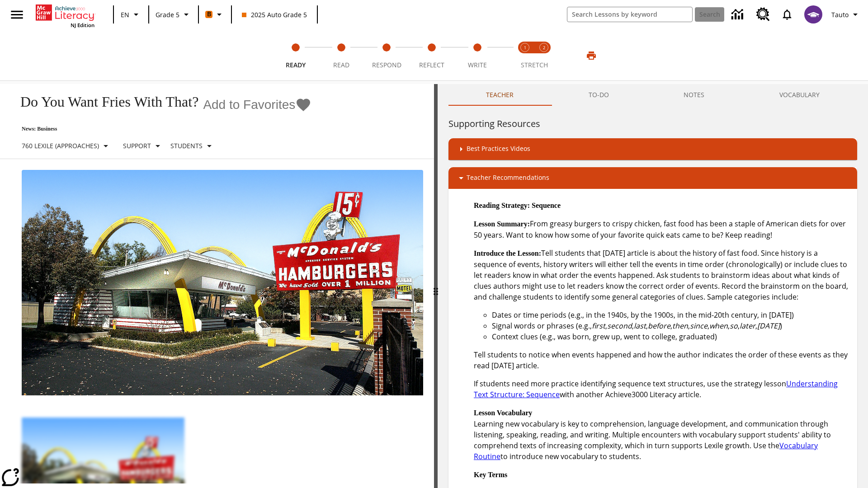 Image resolution: width=868 pixels, height=488 pixels. I want to click on em: last, so click(639, 326).